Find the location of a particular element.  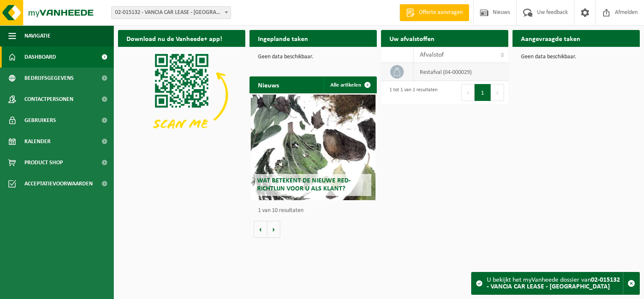

div: 1 tot 1 van 1 resultaten is located at coordinates (412, 92).